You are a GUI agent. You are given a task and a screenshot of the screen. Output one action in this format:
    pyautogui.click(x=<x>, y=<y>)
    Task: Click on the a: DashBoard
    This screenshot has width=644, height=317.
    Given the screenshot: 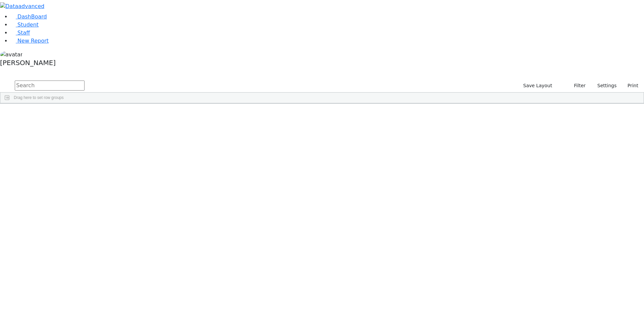 What is the action you would take?
    pyautogui.click(x=29, y=16)
    